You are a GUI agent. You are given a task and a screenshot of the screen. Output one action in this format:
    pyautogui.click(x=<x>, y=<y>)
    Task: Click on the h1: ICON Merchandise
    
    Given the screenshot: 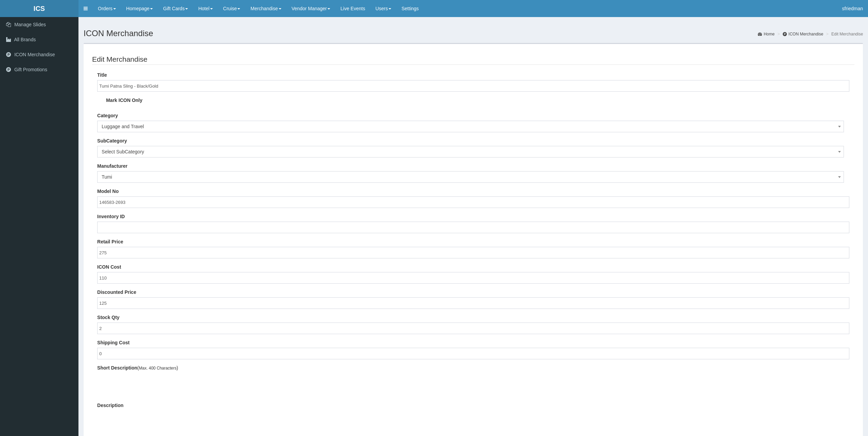 What is the action you would take?
    pyautogui.click(x=473, y=33)
    